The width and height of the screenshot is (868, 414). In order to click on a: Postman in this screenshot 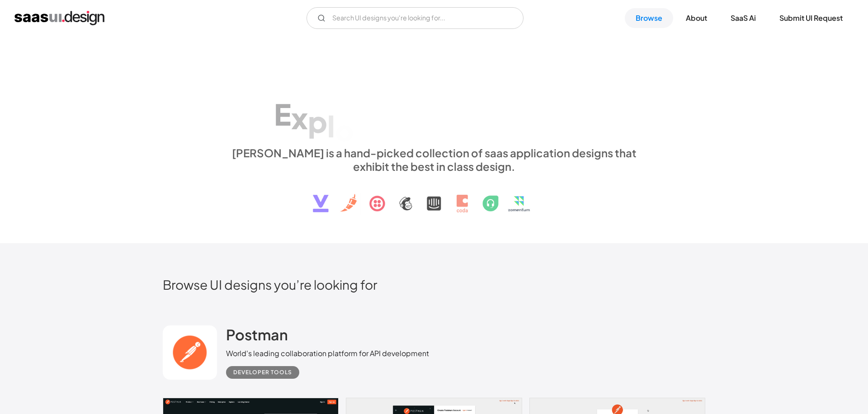, I will do `click(257, 337)`.